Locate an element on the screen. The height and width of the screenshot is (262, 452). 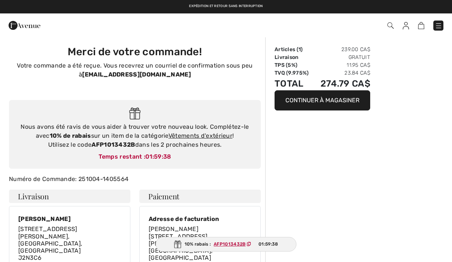
span: 1 is located at coordinates (299, 49).